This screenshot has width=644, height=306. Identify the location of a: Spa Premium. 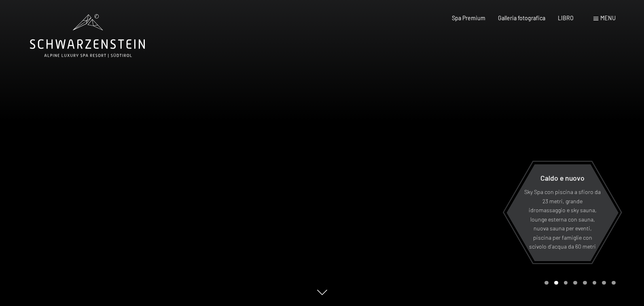
(469, 18).